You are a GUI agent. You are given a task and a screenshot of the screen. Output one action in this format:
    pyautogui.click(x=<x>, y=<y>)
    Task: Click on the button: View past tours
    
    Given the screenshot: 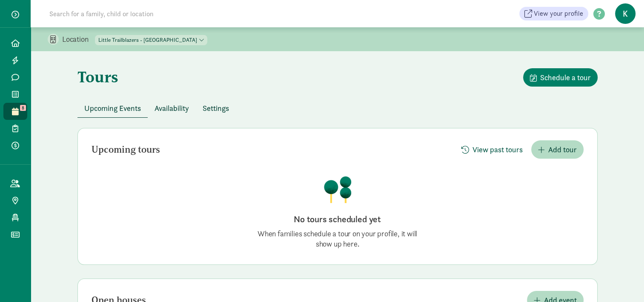 What is the action you would take?
    pyautogui.click(x=492, y=149)
    